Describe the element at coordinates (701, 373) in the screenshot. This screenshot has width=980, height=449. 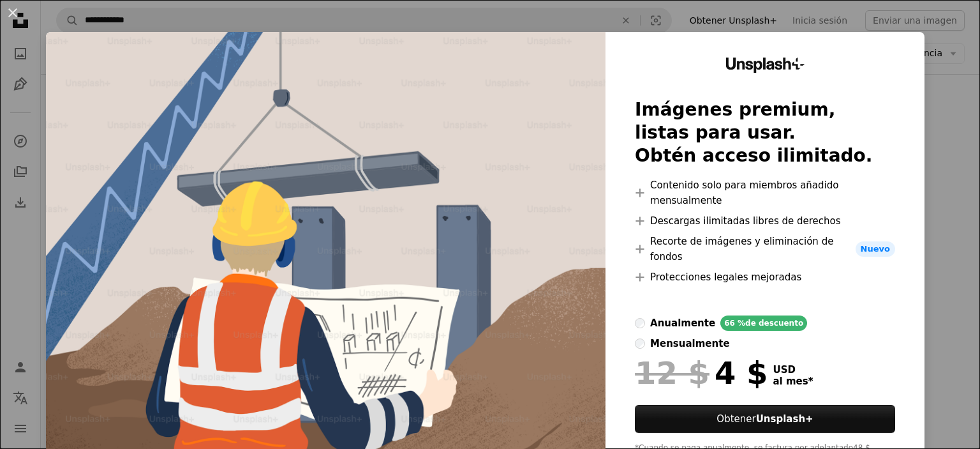
I see `div: 4 $` at that location.